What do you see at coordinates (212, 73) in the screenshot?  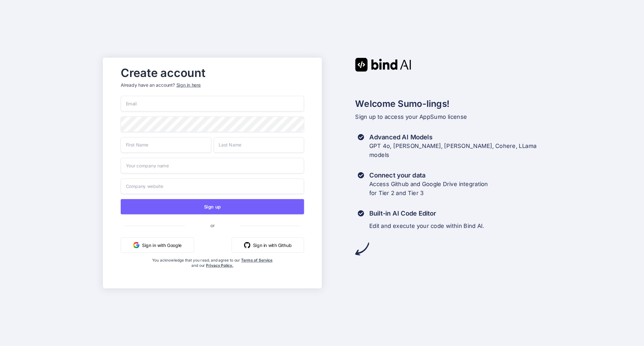 I see `h2: Create account` at bounding box center [212, 73].